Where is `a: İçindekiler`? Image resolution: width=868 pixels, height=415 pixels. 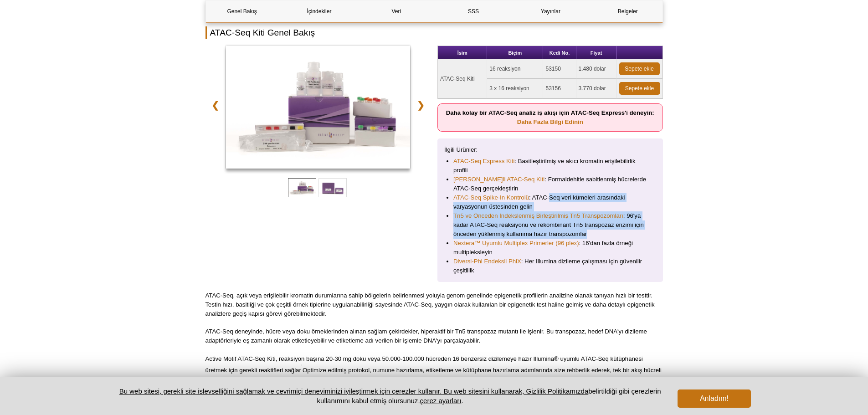
a: İçindekiler is located at coordinates (319, 12).